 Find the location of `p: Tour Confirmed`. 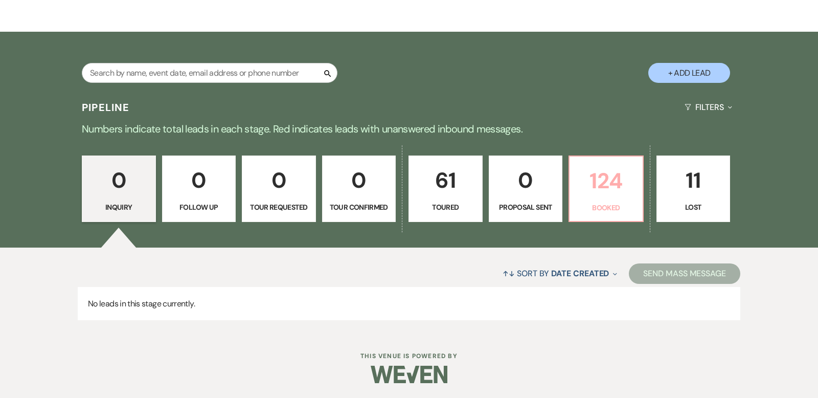

p: Tour Confirmed is located at coordinates (359, 207).